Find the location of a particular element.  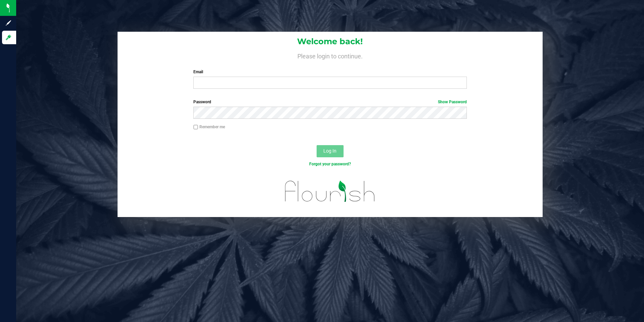

a: Forgot your password? is located at coordinates (330, 164).